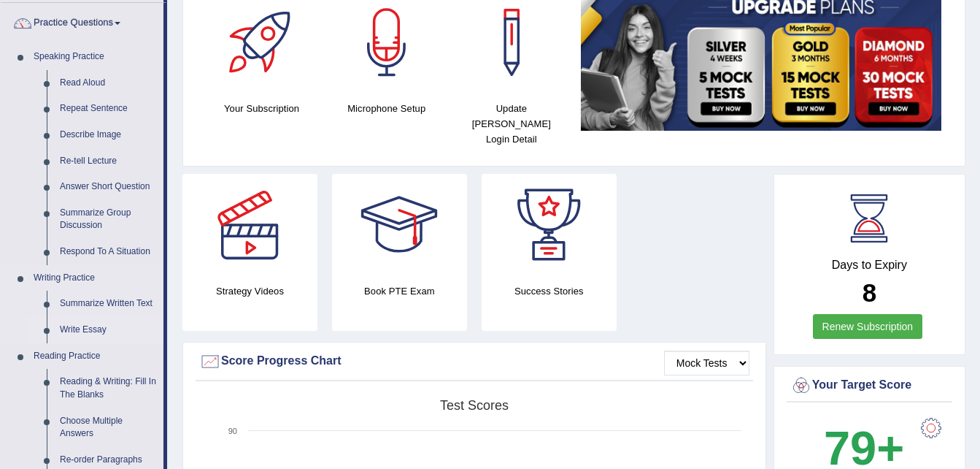 This screenshot has width=980, height=469. I want to click on a: Write Essay, so click(108, 330).